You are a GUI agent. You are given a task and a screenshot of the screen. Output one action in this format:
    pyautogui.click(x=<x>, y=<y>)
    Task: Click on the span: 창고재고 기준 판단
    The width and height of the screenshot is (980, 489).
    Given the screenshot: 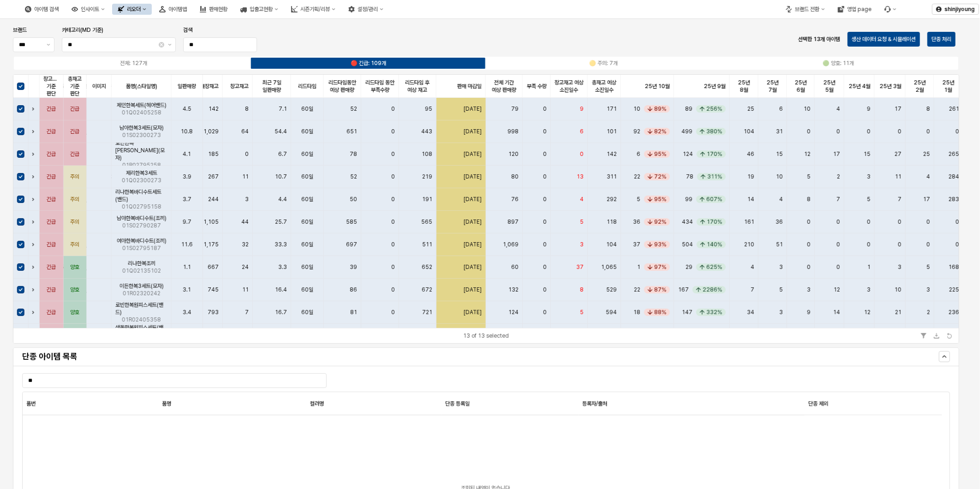 What is the action you would take?
    pyautogui.click(x=51, y=86)
    